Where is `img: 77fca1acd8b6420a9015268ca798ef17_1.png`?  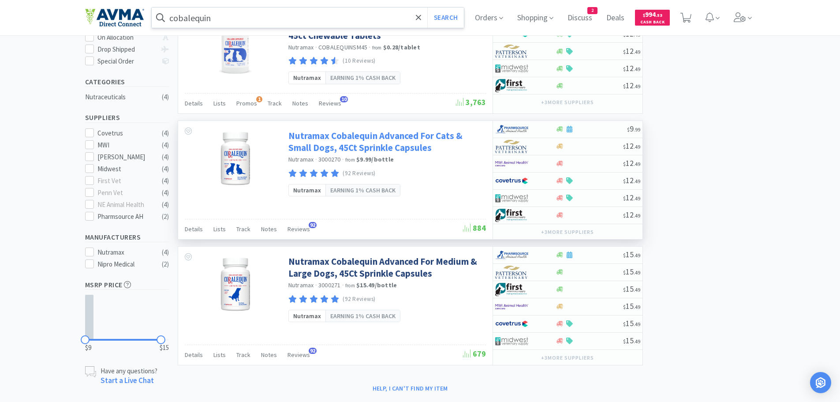
img: 77fca1acd8b6420a9015268ca798ef17_1.png is located at coordinates (511, 181).